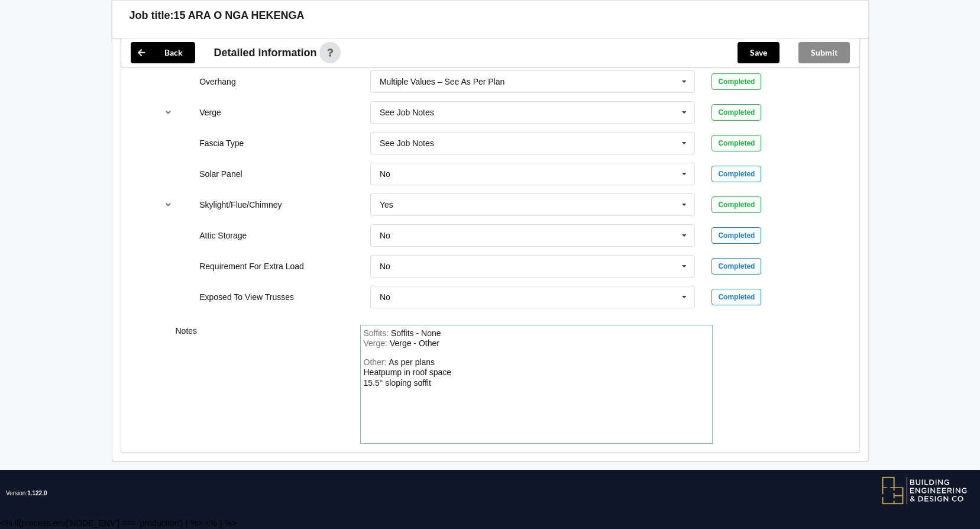 The image size is (980, 529). Describe the element at coordinates (251, 266) in the screenshot. I see `label: Requirement For Extra Load` at that location.